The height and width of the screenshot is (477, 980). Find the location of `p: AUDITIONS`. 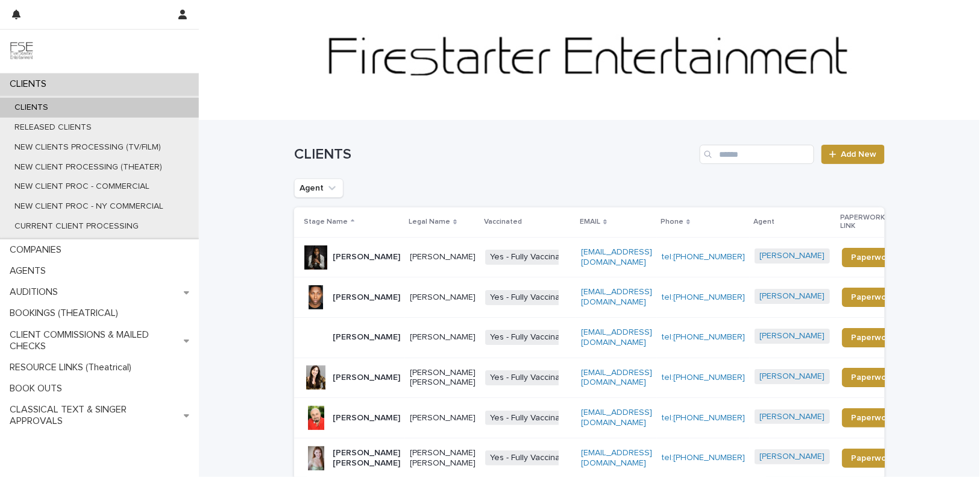

p: AUDITIONS is located at coordinates (36, 292).